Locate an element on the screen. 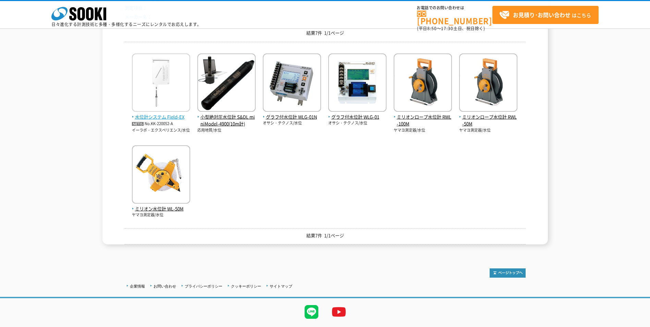 This screenshot has width=650, height=327. a: ミリオン水位計 WL-50M is located at coordinates (161, 205).